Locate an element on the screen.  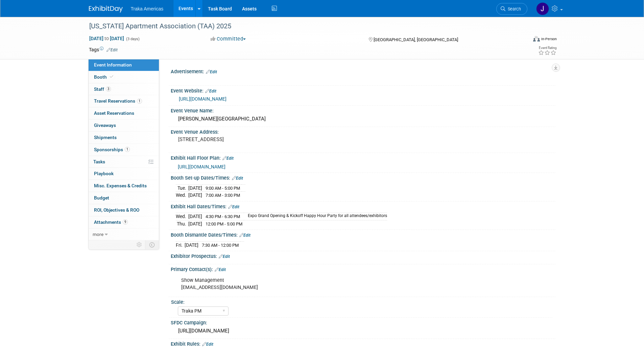
div: Booth Dismantle Dates/Times: is located at coordinates (363, 234).